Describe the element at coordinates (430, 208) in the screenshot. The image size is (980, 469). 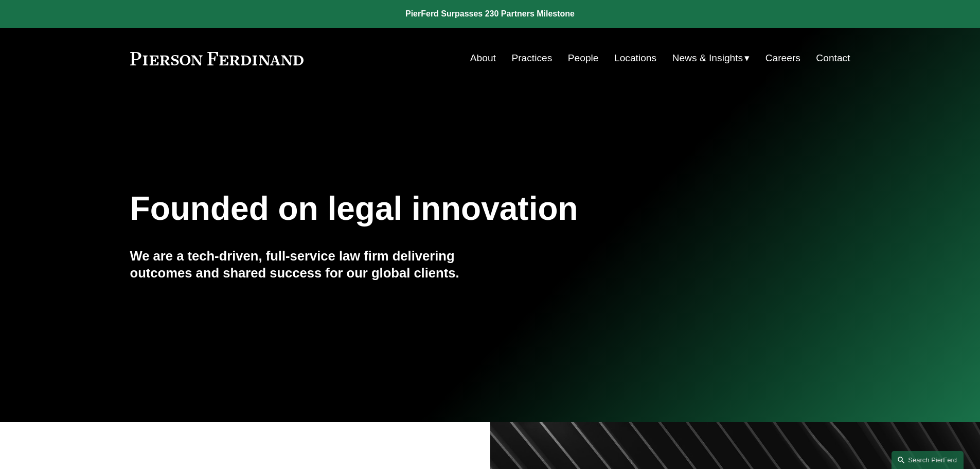
I see `h1: Founded on legal innovation` at that location.